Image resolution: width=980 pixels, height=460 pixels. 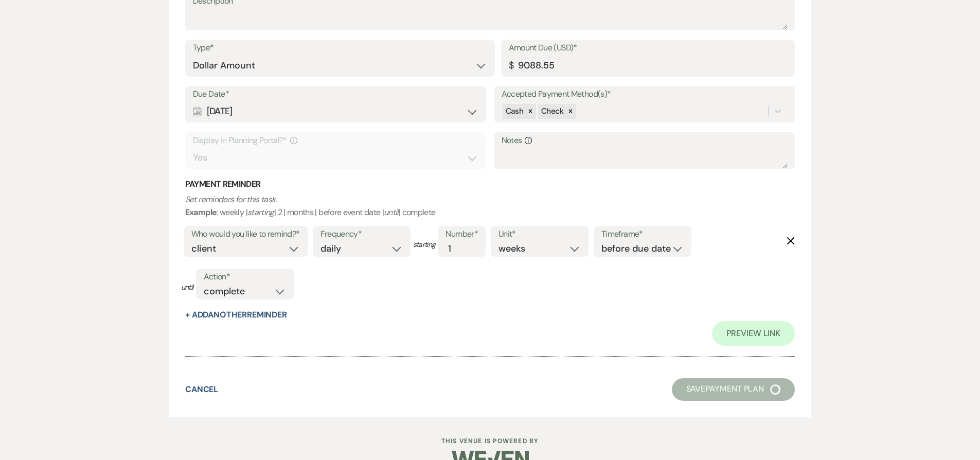 I want to click on label: Display in Planning Portal?*, so click(x=336, y=141).